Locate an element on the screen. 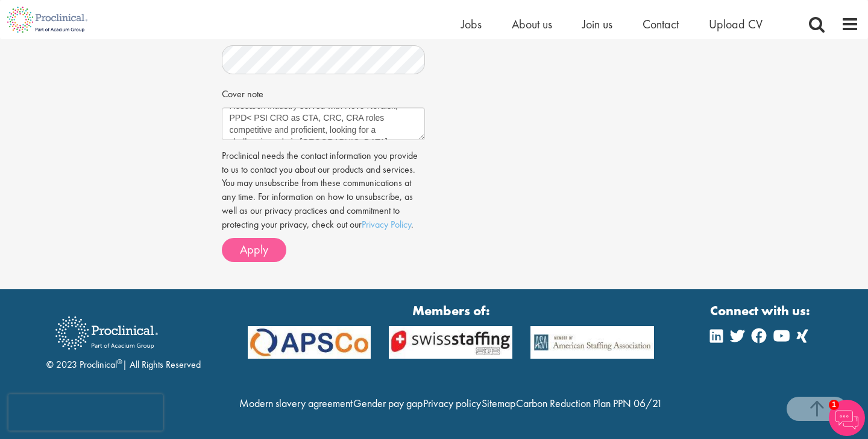  p: Proclinical needs the contact information you provide to us to contact you about our products and... is located at coordinates (324, 190).